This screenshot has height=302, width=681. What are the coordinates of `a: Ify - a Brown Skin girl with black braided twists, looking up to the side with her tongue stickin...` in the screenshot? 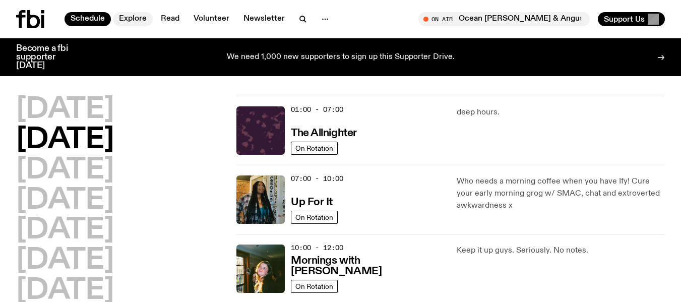 It's located at (260, 199).